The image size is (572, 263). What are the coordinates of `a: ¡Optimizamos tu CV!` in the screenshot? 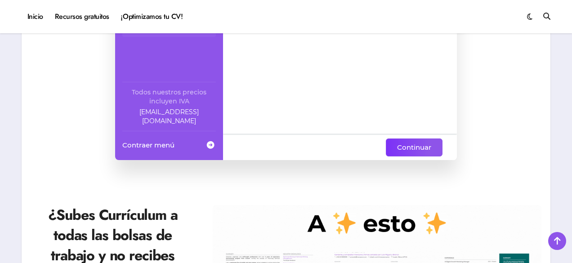 It's located at (152, 17).